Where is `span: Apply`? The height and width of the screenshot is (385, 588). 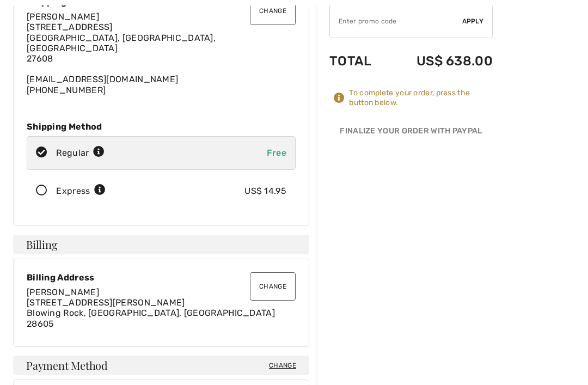
span: Apply is located at coordinates (473, 22).